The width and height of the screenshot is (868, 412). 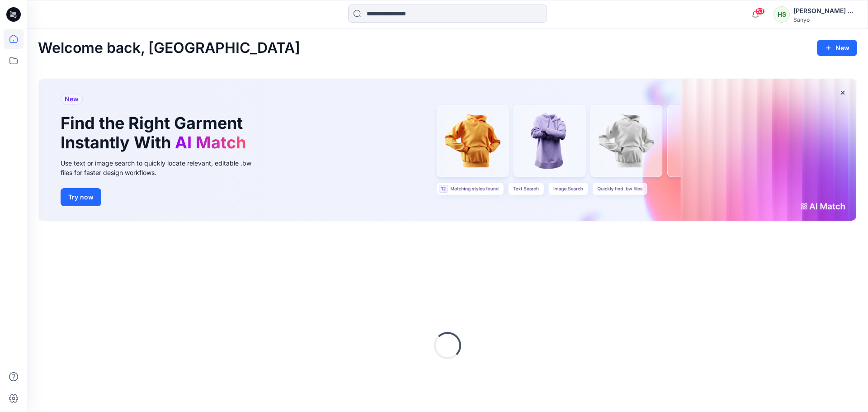 What do you see at coordinates (837, 48) in the screenshot?
I see `button: New` at bounding box center [837, 48].